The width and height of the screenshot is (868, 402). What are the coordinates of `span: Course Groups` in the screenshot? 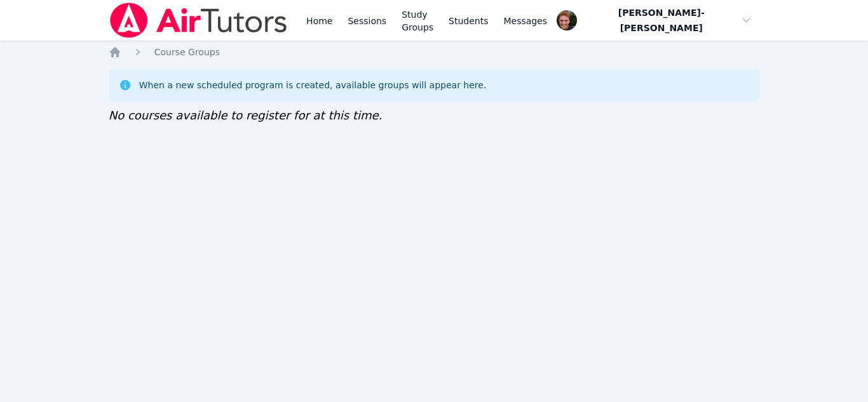 It's located at (187, 52).